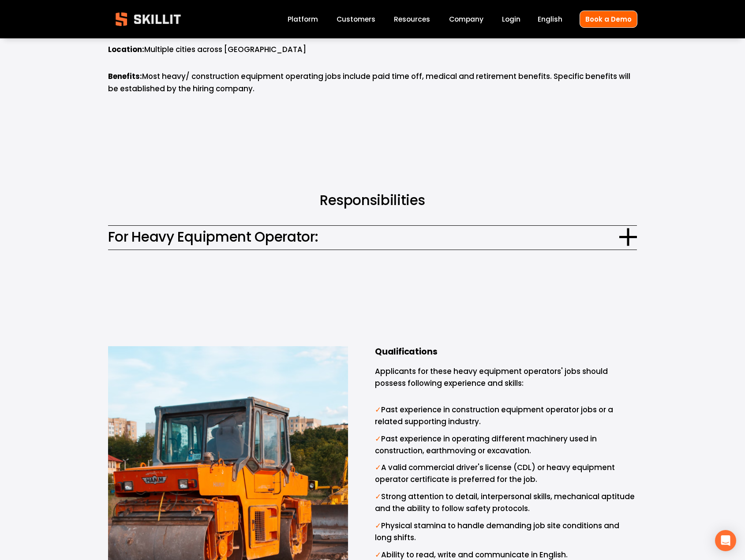 The width and height of the screenshot is (745, 560). Describe the element at coordinates (511, 19) in the screenshot. I see `a: Login` at that location.